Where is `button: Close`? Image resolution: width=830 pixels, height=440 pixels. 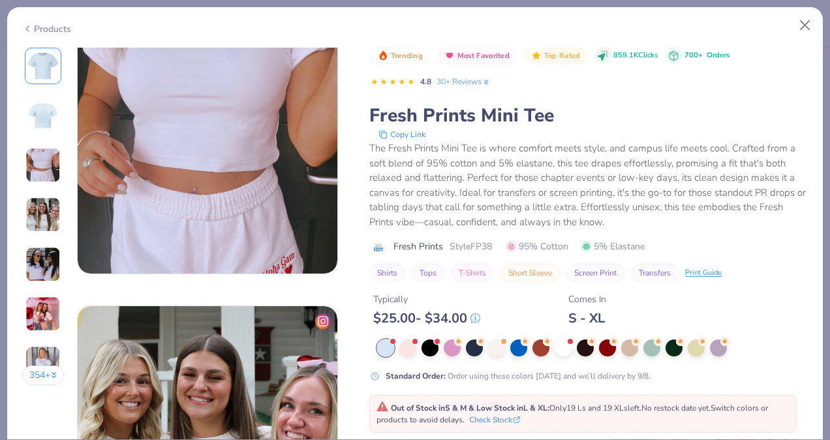 button: Close is located at coordinates (805, 25).